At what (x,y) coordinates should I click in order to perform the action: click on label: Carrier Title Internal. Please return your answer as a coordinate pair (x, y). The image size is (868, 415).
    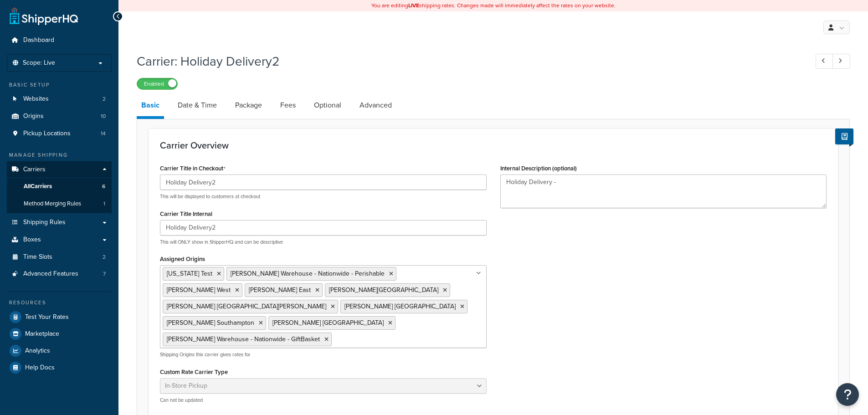
    Looking at the image, I should click on (186, 214).